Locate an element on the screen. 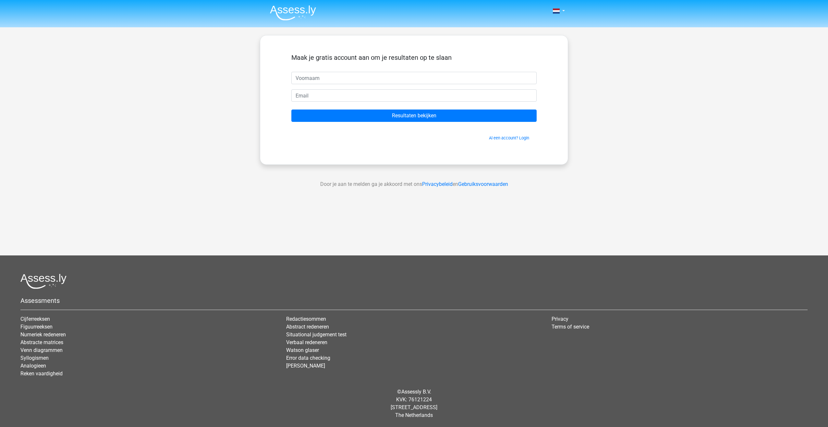 The height and width of the screenshot is (427, 828). img: Assessly is located at coordinates (293, 13).